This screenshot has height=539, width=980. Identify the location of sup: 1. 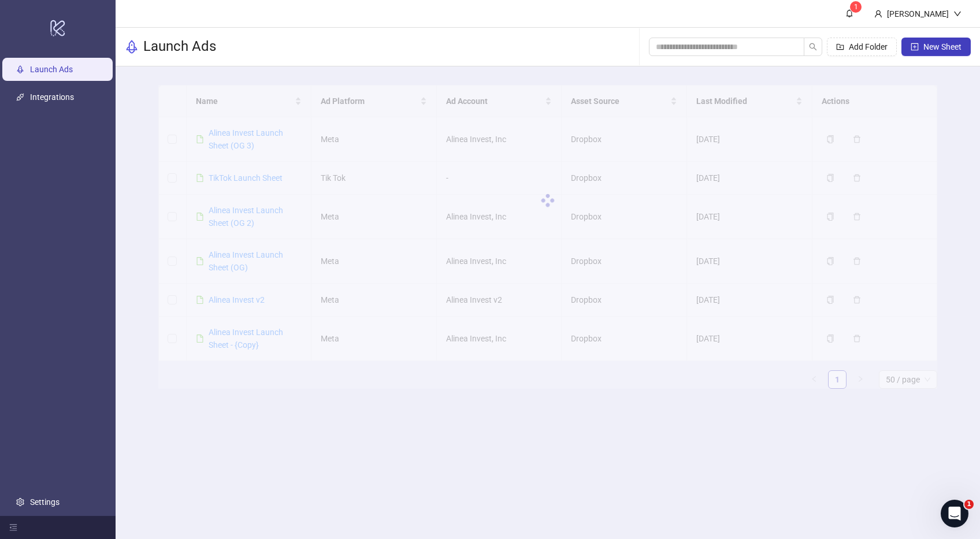
(856, 7).